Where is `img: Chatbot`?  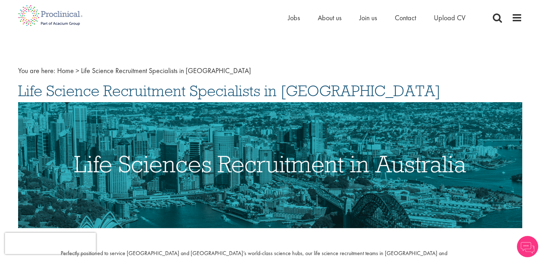 img: Chatbot is located at coordinates (528, 247).